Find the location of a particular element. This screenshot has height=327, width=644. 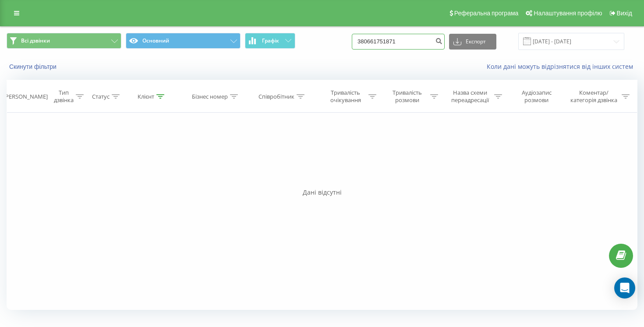

div: Open Intercom Messenger is located at coordinates (624, 288).